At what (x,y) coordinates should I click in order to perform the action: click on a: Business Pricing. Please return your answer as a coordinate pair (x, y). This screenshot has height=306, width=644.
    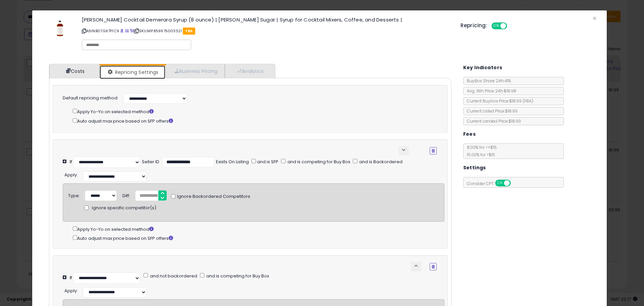
    Looking at the image, I should click on (195, 71).